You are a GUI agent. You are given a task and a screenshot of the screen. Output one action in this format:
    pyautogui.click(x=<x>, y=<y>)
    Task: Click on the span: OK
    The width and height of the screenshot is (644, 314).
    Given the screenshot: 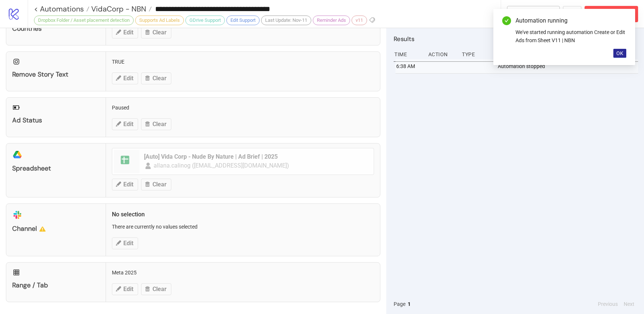 What is the action you would take?
    pyautogui.click(x=620, y=53)
    